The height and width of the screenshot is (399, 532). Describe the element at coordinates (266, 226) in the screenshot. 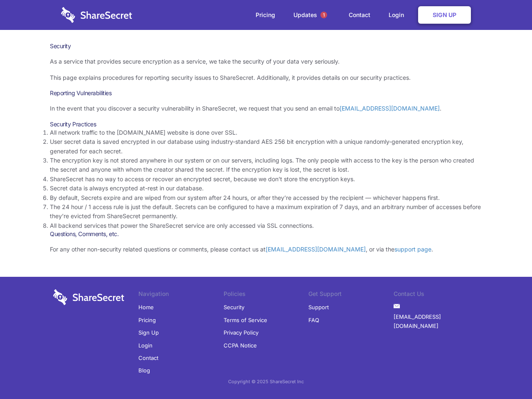

I see `li: All backend services that power the ShareSecret service are only accessed via SSL connections.` at that location.